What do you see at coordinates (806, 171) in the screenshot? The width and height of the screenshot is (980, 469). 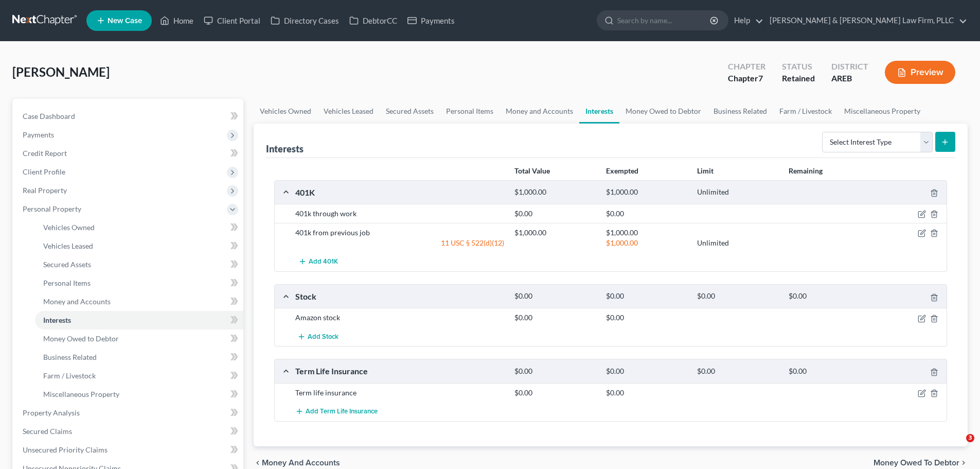 I see `strong: Remaining` at bounding box center [806, 171].